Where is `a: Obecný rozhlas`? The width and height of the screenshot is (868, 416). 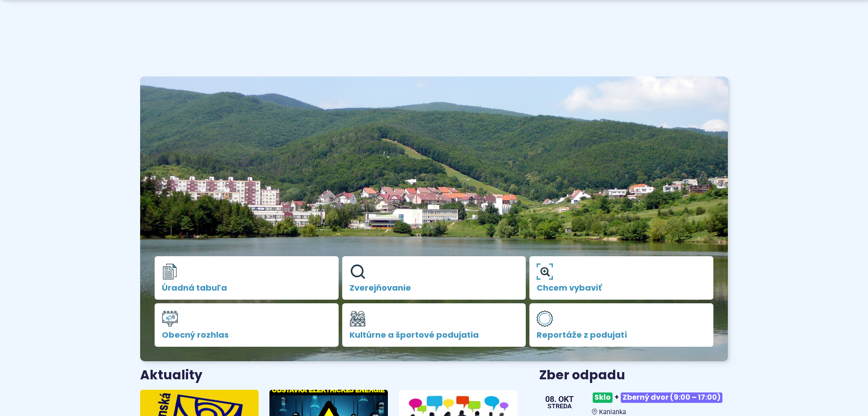
a: Obecný rozhlas is located at coordinates (246, 325).